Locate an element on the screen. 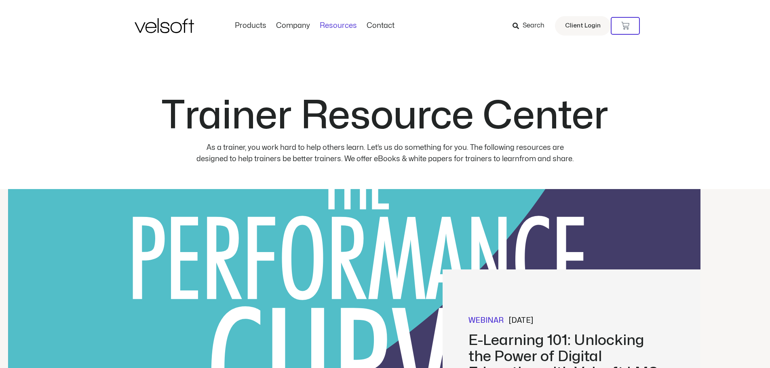 The height and width of the screenshot is (368, 770). span: Client Login is located at coordinates (583, 26).